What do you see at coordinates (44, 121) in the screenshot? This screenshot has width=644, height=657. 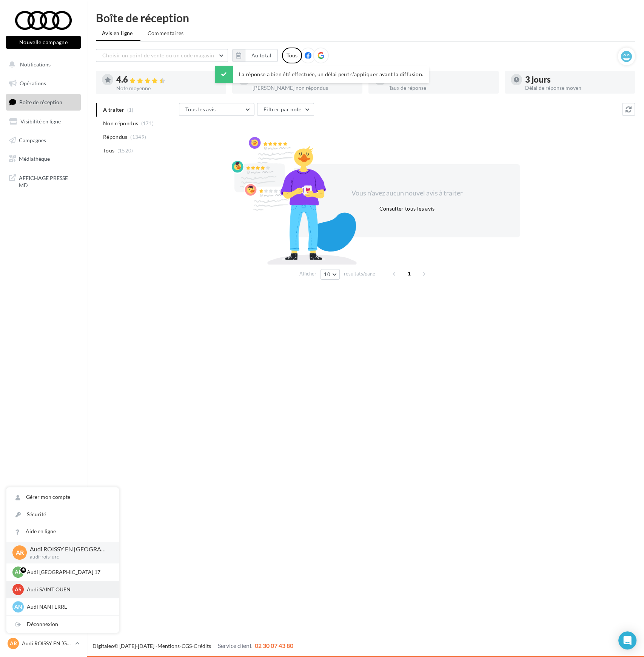 I see `a: Visibilité en ligne` at bounding box center [44, 121].